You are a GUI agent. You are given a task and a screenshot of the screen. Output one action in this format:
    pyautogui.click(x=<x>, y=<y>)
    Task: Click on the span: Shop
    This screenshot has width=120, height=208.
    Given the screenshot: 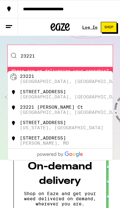 What is the action you would take?
    pyautogui.click(x=109, y=27)
    